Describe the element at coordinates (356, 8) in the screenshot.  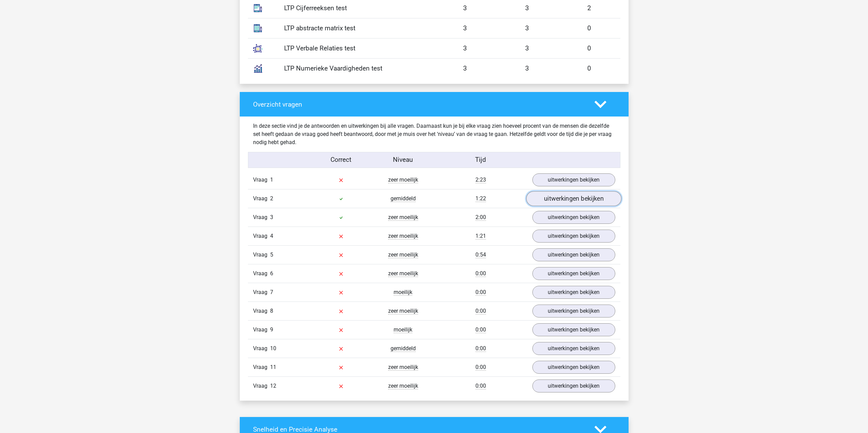
I see `div: LTP Cijferreeksen test` at that location.